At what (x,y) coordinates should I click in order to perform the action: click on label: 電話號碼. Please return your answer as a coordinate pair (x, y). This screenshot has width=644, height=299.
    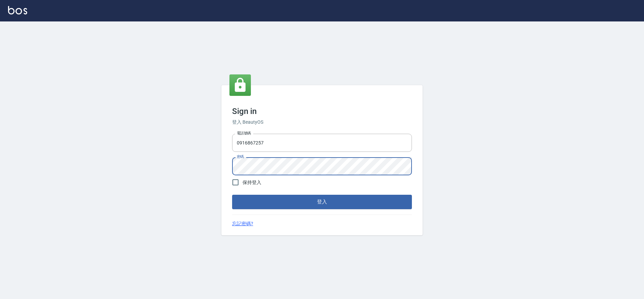
    Looking at the image, I should click on (244, 133).